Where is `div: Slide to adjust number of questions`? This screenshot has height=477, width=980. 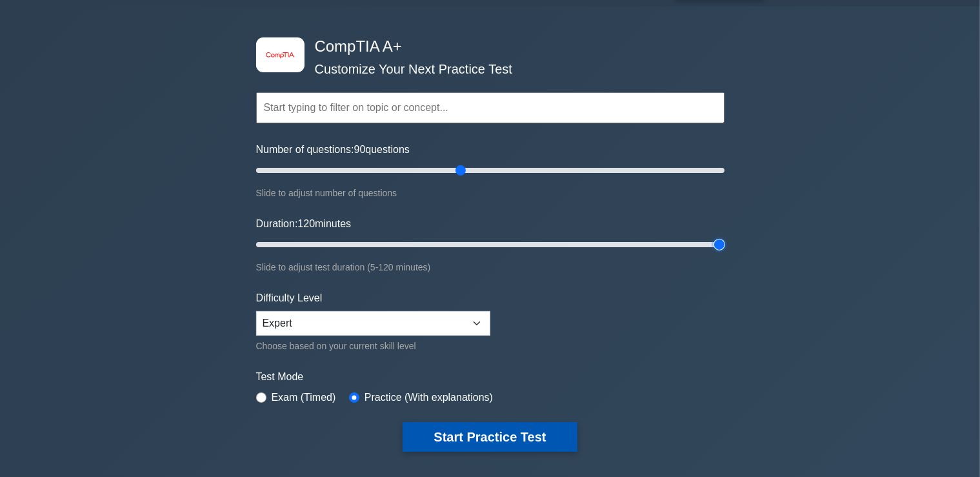 div: Slide to adjust number of questions is located at coordinates (490, 193).